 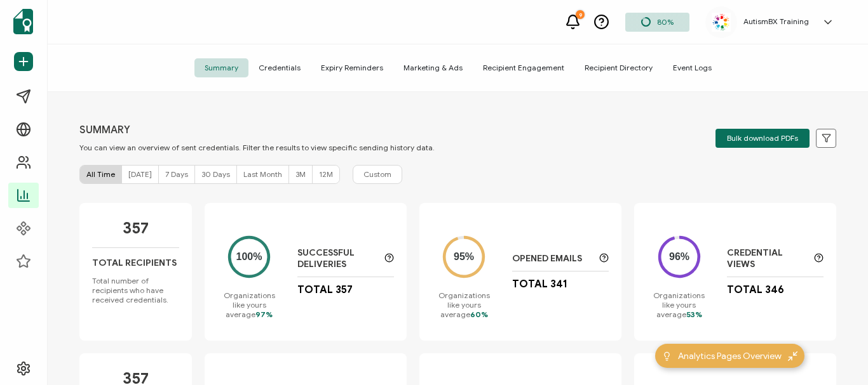 What do you see at coordinates (692, 68) in the screenshot?
I see `span: Event Logs` at bounding box center [692, 68].